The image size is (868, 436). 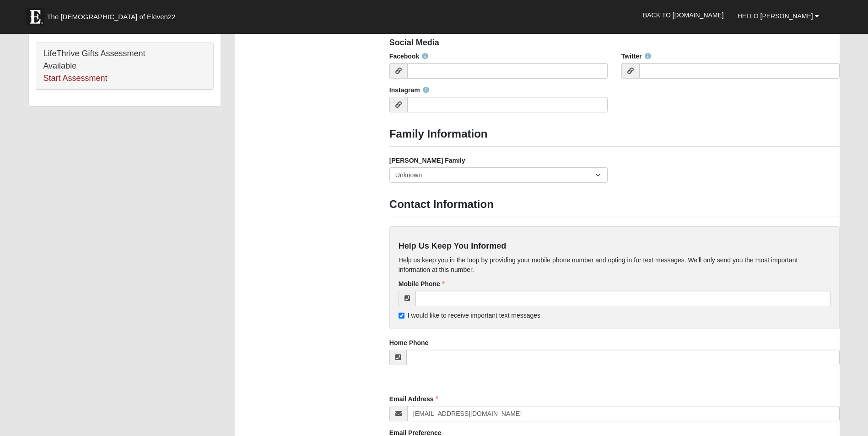 I want to click on div: LifeThrive Gifts Assessment Available, so click(x=124, y=66).